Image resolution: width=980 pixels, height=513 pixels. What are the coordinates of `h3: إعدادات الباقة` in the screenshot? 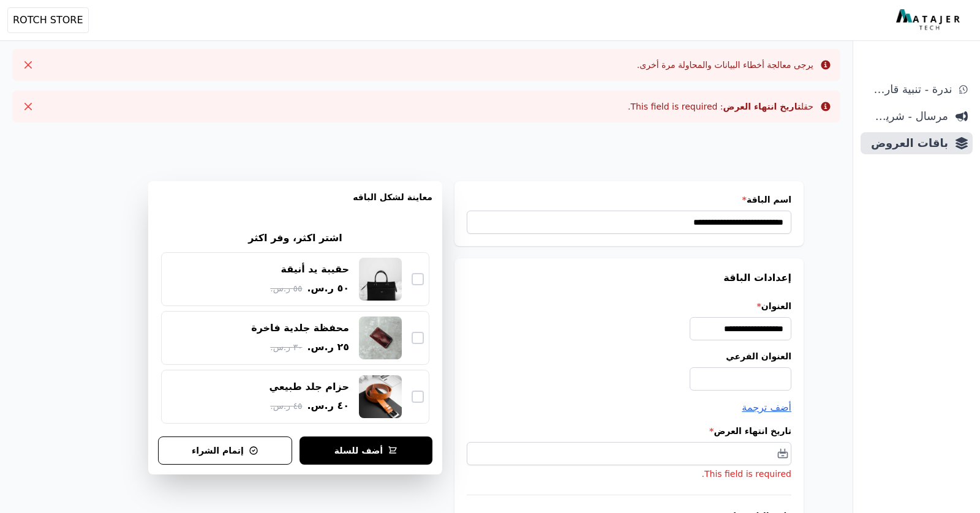 It's located at (629, 277).